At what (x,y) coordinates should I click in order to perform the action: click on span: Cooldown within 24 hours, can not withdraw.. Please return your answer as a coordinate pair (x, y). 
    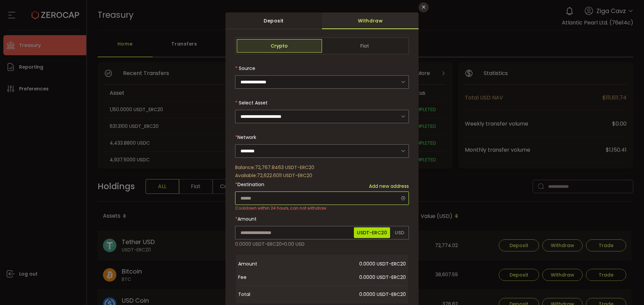
    Looking at the image, I should click on (281, 208).